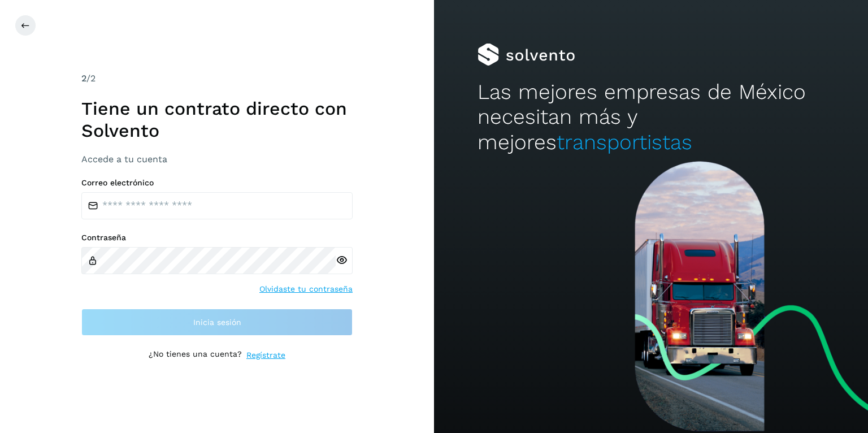  Describe the element at coordinates (217, 119) in the screenshot. I see `h1: Tiene un contrato directo con Solvento` at that location.